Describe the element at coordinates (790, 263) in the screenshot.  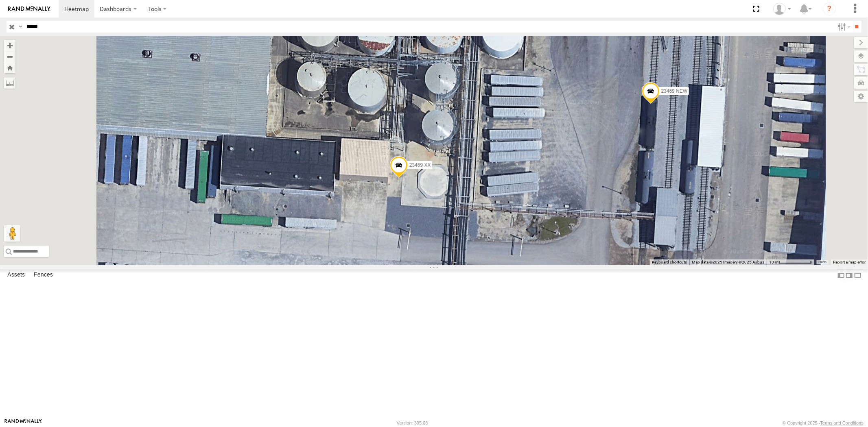
I see `button: Map Scale: 10 m per 78 pixels` at that location.